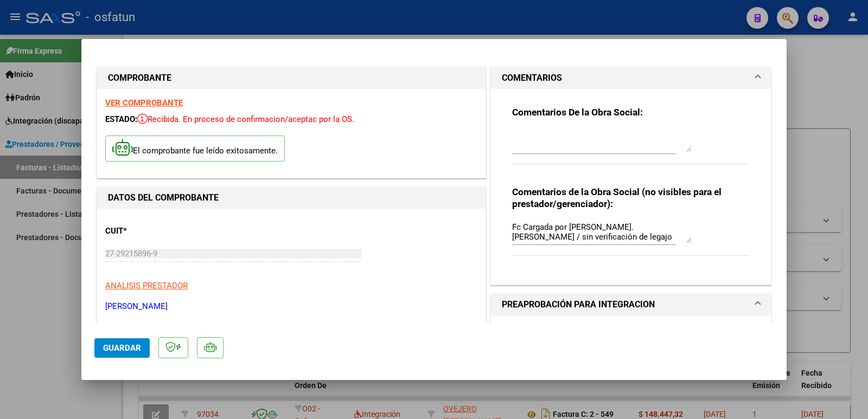 This screenshot has width=868, height=419. I want to click on button: Guardar, so click(122, 348).